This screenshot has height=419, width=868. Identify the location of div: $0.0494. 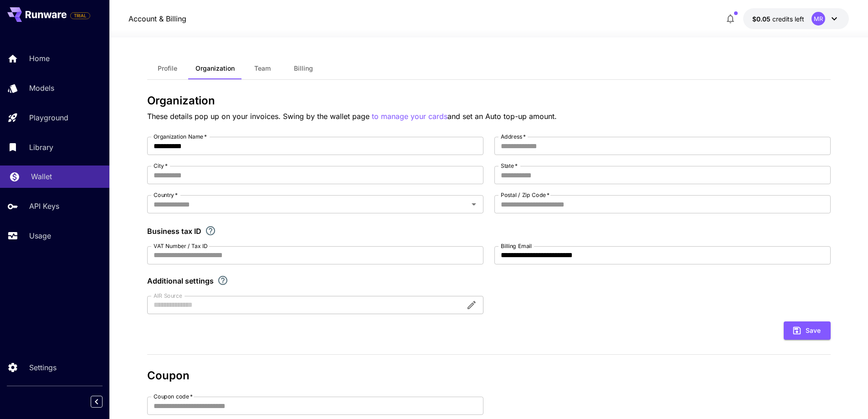
(778, 19).